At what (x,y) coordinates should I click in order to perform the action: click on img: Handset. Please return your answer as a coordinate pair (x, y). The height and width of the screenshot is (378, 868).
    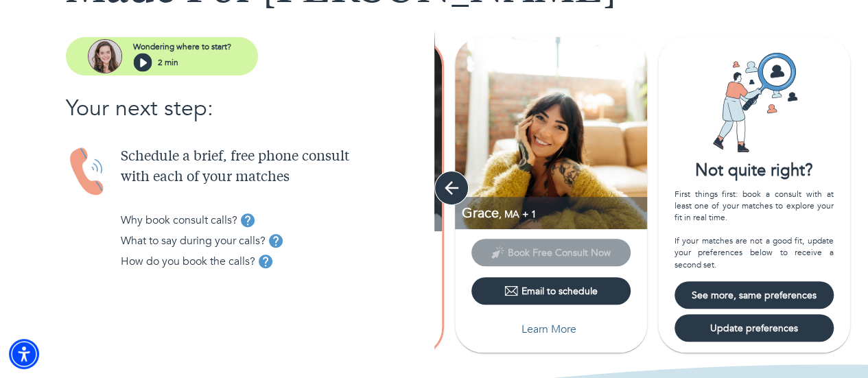
    Looking at the image, I should click on (88, 171).